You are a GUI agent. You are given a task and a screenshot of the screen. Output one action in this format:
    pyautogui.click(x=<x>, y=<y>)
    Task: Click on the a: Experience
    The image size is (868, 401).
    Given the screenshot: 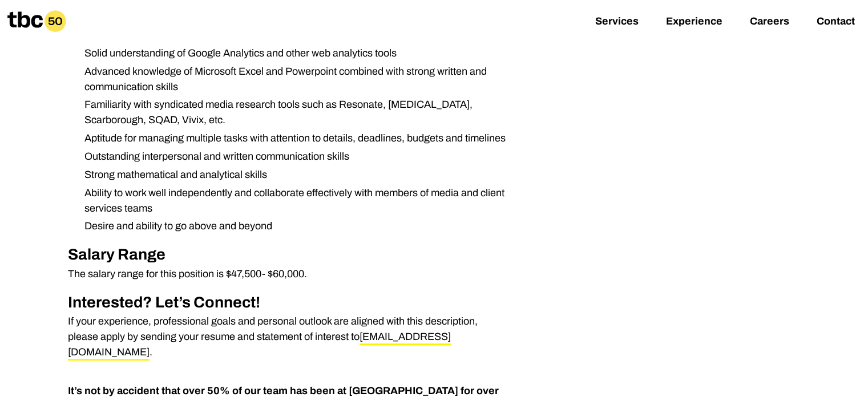 What is the action you would take?
    pyautogui.click(x=694, y=22)
    